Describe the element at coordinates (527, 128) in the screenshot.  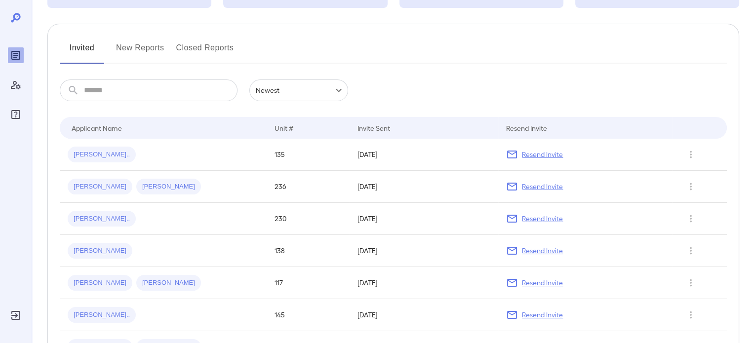
I see `div: Resend Invite` at that location.